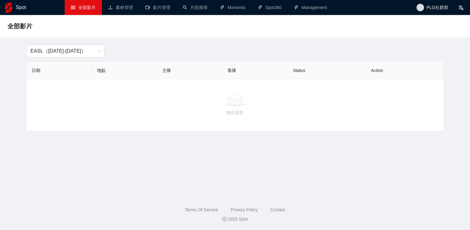 The width and height of the screenshot is (470, 230). I want to click on span: copyright, so click(225, 219).